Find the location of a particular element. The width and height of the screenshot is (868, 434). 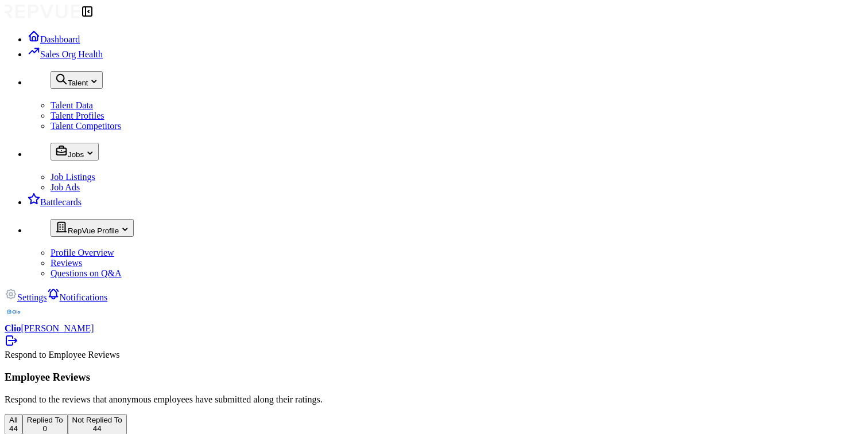

button: RepVue Profile is located at coordinates (92, 227).